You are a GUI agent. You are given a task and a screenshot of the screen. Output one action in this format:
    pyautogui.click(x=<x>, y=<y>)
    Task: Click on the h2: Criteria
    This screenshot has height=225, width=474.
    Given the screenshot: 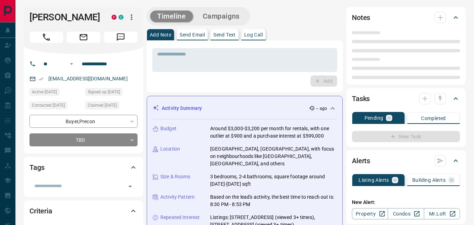 What is the action you would take?
    pyautogui.click(x=41, y=211)
    